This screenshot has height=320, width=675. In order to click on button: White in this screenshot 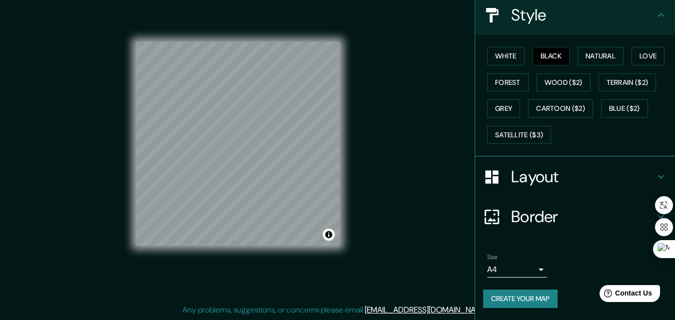, I will do `click(505, 56)`.